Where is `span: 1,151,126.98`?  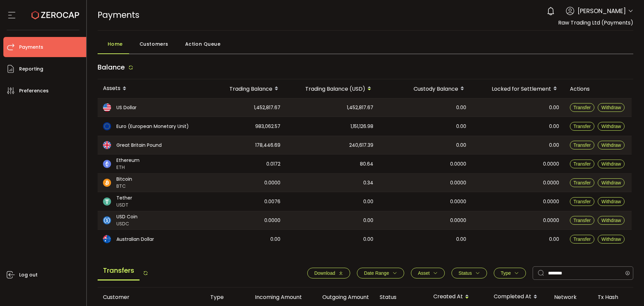 span: 1,151,126.98 is located at coordinates (362, 126).